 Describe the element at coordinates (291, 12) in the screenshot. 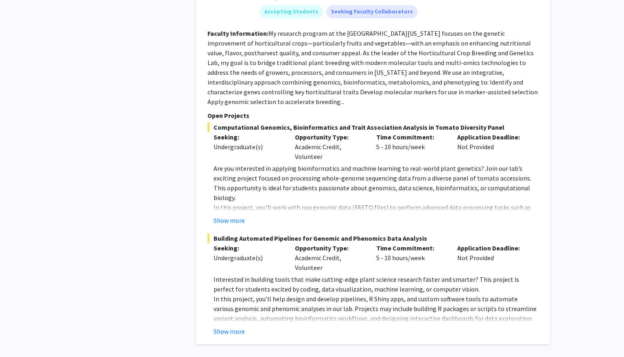

I see `mat-chip: Accepting Students` at that location.